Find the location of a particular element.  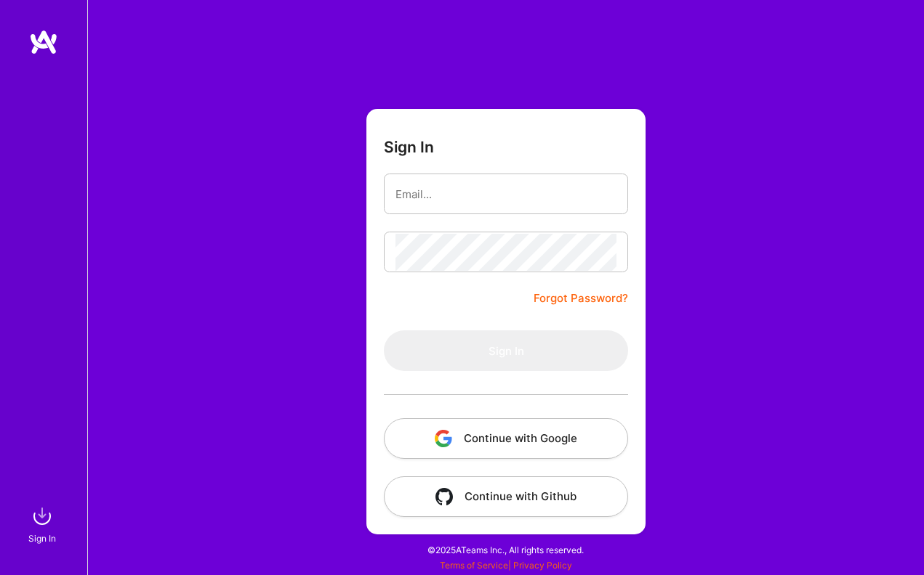

h3: Sign In is located at coordinates (408, 147).